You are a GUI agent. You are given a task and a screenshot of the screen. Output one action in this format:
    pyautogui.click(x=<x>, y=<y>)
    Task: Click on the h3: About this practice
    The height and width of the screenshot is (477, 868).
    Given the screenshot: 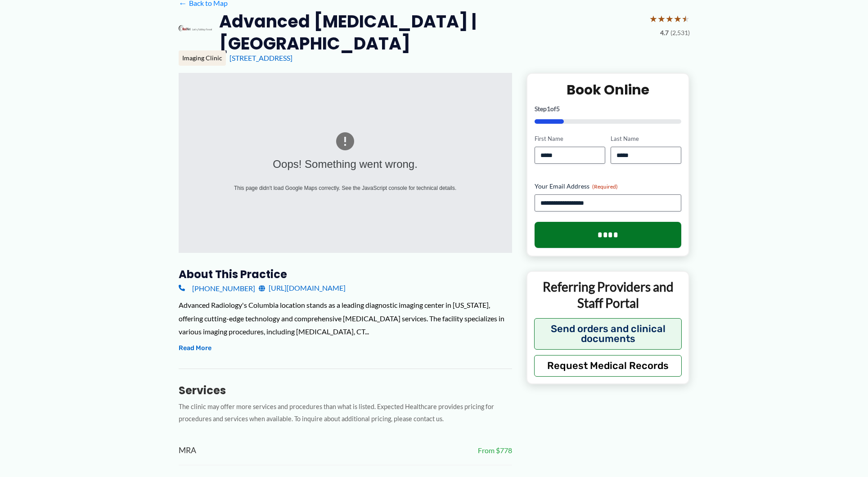 What is the action you would take?
    pyautogui.click(x=345, y=274)
    